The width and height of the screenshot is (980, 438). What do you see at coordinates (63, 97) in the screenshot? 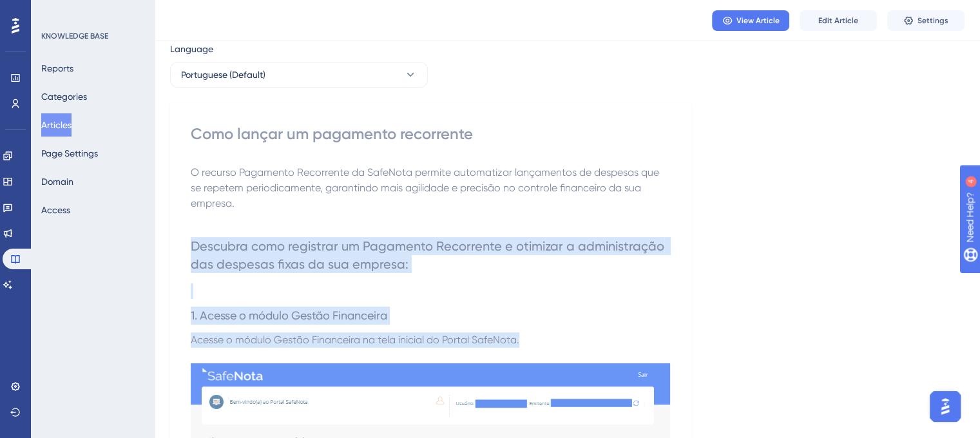
I see `button: Categories` at bounding box center [63, 97].